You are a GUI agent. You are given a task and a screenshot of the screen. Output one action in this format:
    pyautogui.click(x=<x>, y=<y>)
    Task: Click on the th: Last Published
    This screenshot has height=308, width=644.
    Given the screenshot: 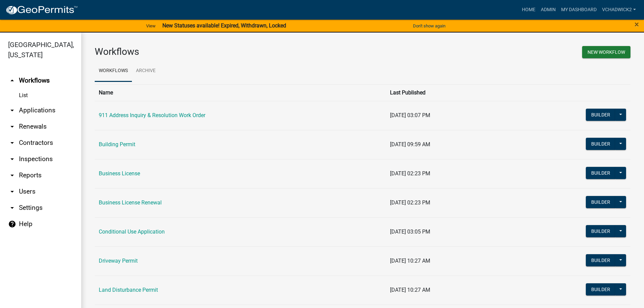 What is the action you would take?
    pyautogui.click(x=446, y=92)
    